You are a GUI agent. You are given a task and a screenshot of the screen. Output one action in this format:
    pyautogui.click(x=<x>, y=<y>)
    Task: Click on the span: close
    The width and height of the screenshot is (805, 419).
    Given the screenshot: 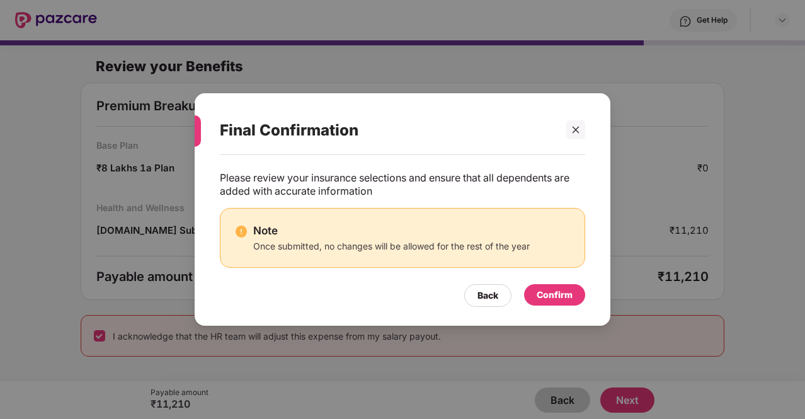 What is the action you would take?
    pyautogui.click(x=575, y=130)
    